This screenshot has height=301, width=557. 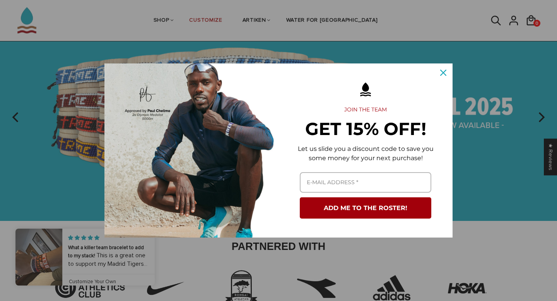 What do you see at coordinates (366, 208) in the screenshot?
I see `button: ADD ME TO THE ROSTER!` at bounding box center [366, 208].